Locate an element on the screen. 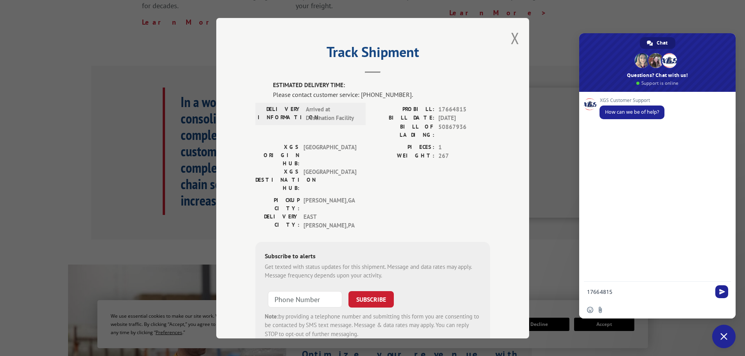 The image size is (745, 356). div: Get texted with status updates for this shipment. Message and data rates may apply. Message frequ... is located at coordinates (373, 271).